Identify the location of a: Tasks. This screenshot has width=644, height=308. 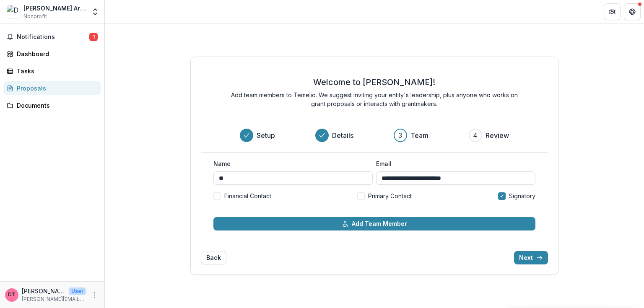
(52, 71).